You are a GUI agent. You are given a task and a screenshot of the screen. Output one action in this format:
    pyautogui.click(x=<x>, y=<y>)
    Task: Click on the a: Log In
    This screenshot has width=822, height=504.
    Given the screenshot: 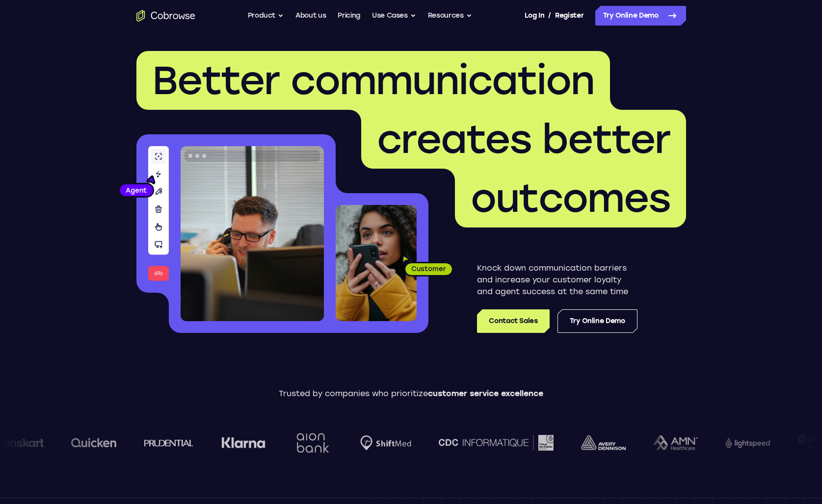 What is the action you would take?
    pyautogui.click(x=534, y=16)
    